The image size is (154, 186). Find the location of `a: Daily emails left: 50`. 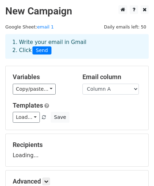

a: Daily emails left: 50 is located at coordinates (125, 27).